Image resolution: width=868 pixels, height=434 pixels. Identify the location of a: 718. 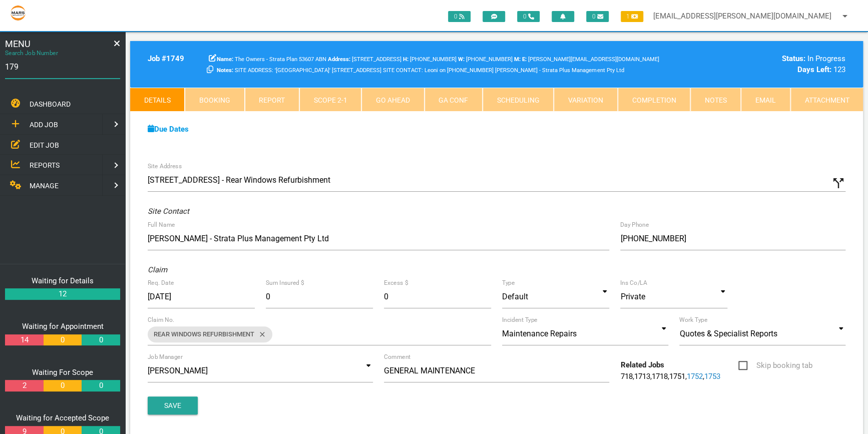
(626, 376).